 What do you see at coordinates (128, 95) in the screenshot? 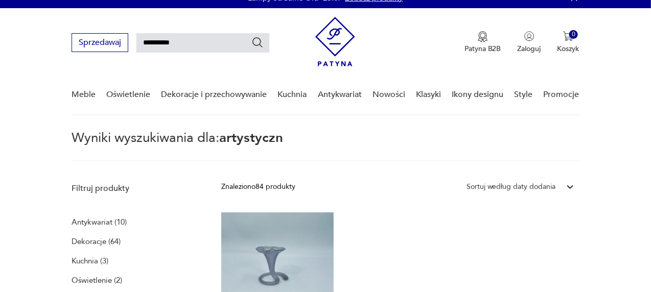
I see `a: Oświetlenie` at bounding box center [128, 95].